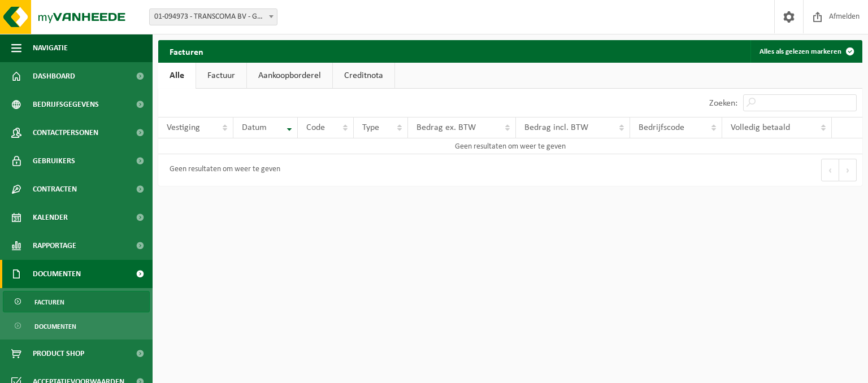 The height and width of the screenshot is (383, 868). Describe the element at coordinates (723, 104) in the screenshot. I see `label: Zoeken:` at that location.